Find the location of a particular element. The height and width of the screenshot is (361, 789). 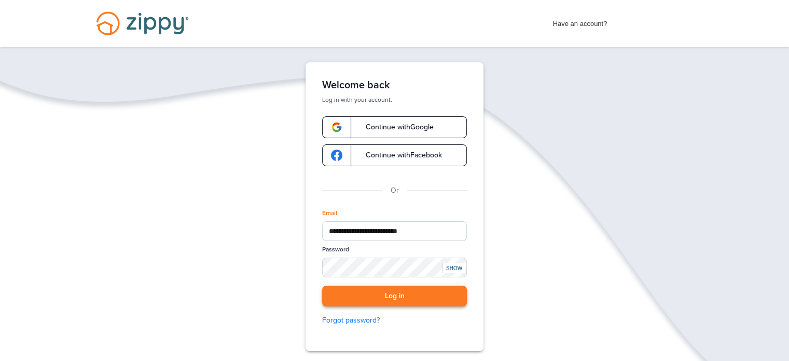

span: Continue with Facebook is located at coordinates (398, 155).